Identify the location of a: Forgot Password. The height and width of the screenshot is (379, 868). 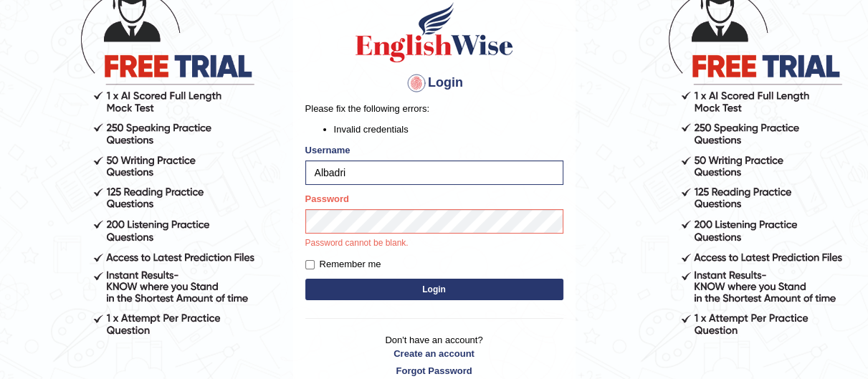
(434, 371).